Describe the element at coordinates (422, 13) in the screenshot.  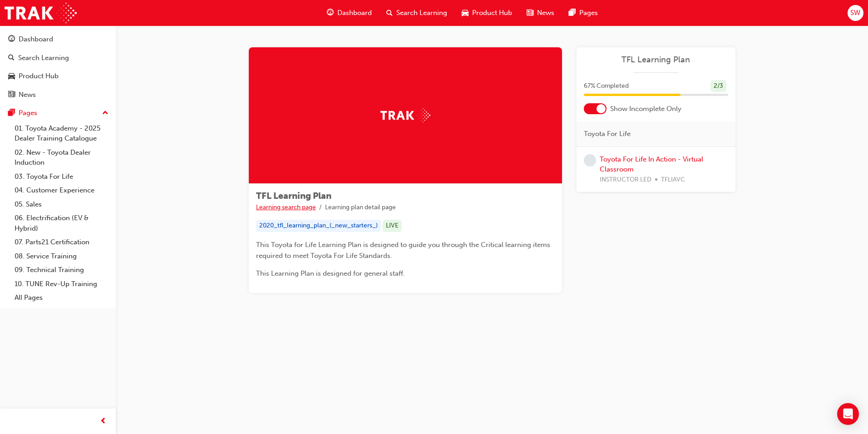
I see `span: Search Learning` at that location.